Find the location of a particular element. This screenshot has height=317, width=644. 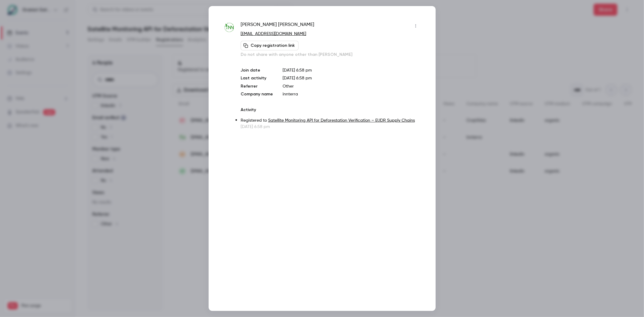

p: Company name is located at coordinates (256, 94).